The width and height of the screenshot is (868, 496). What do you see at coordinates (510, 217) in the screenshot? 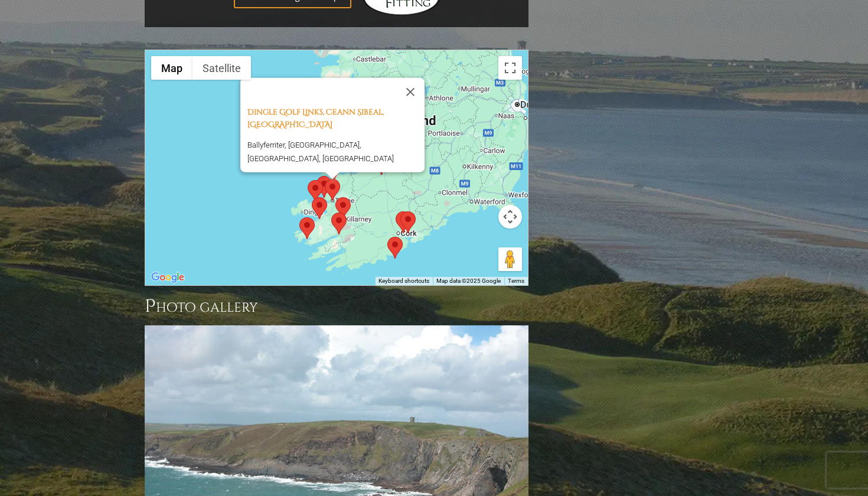
I see `button: Map camera controls` at bounding box center [510, 217].